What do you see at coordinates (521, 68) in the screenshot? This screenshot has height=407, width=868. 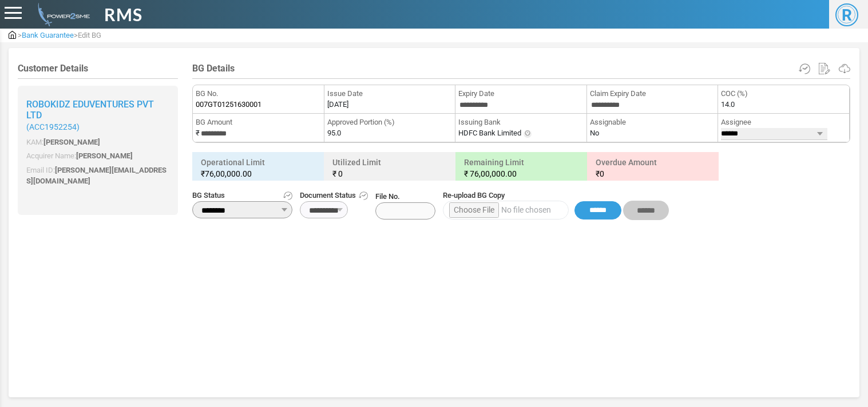 I see `h4: BG Details` at bounding box center [521, 68].